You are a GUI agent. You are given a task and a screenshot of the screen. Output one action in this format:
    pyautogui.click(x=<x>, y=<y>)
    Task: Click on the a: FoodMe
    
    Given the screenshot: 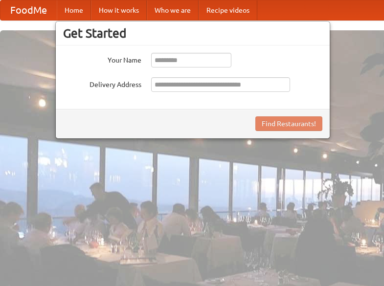 What is the action you would take?
    pyautogui.click(x=28, y=10)
    